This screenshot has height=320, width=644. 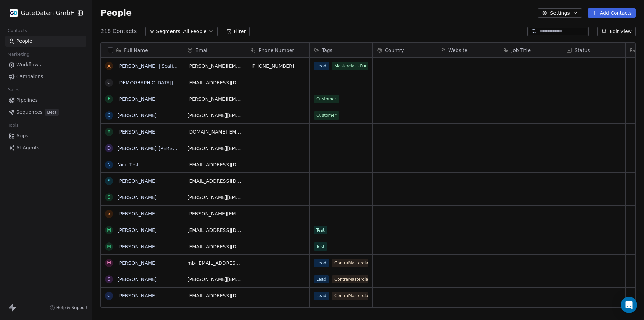 I want to click on span: All People, so click(x=195, y=31).